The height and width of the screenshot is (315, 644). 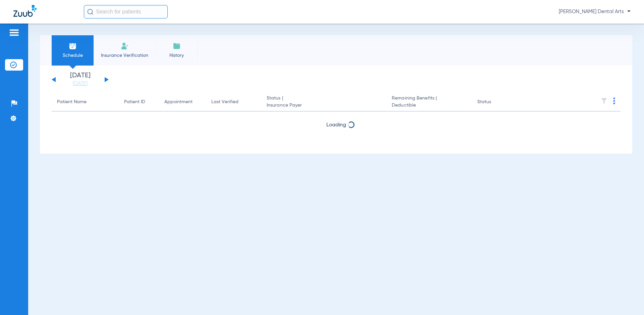 I want to click on img: Zuub Logo, so click(x=24, y=11).